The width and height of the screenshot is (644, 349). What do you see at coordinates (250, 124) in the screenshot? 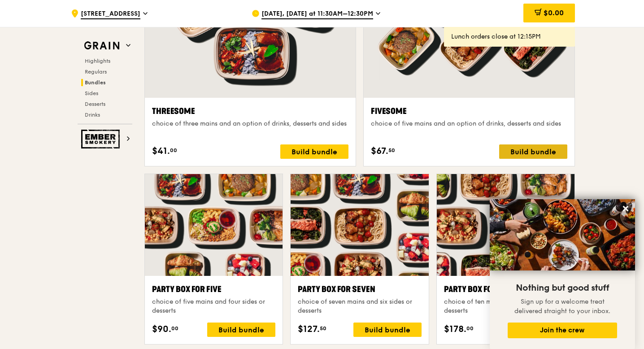
I see `div: choice of three mains and an option of drinks, desserts and sides` at bounding box center [250, 124].